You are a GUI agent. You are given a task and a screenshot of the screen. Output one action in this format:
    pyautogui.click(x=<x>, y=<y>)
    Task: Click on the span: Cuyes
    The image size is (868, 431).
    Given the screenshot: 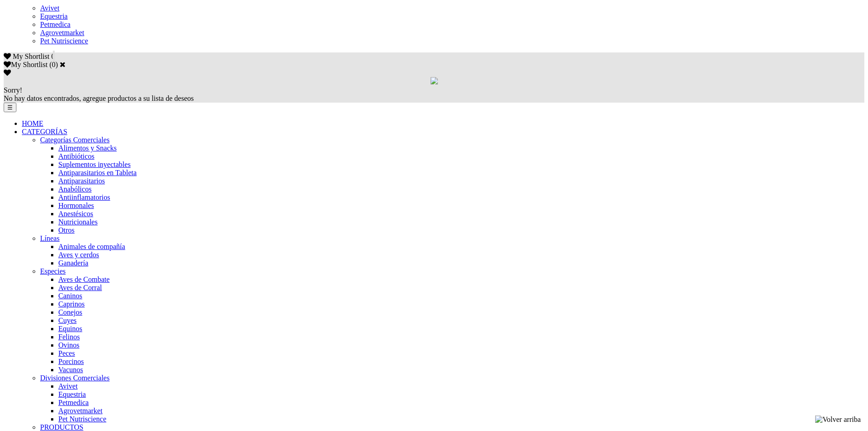 What is the action you would take?
    pyautogui.click(x=67, y=320)
    